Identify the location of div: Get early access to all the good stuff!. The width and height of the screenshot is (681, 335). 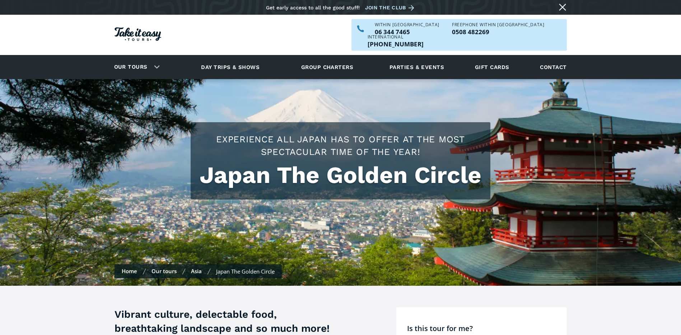
(313, 8).